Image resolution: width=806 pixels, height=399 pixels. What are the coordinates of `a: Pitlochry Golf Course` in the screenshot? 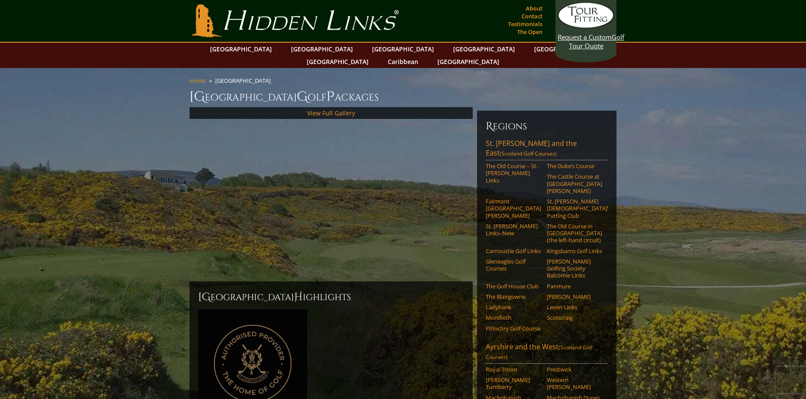 It's located at (513, 328).